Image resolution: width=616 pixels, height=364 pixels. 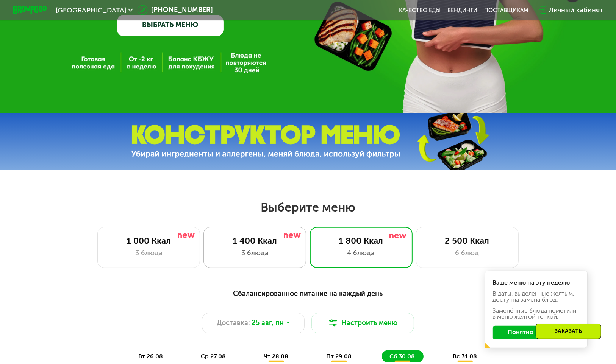 I want to click on button: Настроить меню, so click(x=363, y=323).